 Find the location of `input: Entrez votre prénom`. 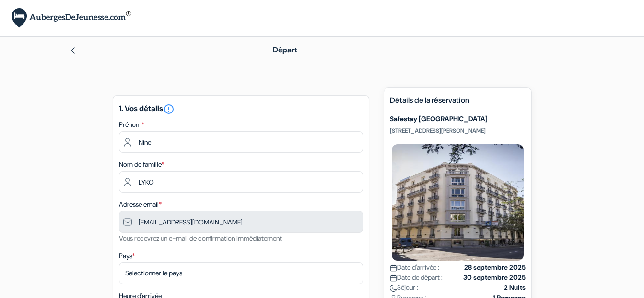

input: Entrez votre prénom is located at coordinates (241, 142).